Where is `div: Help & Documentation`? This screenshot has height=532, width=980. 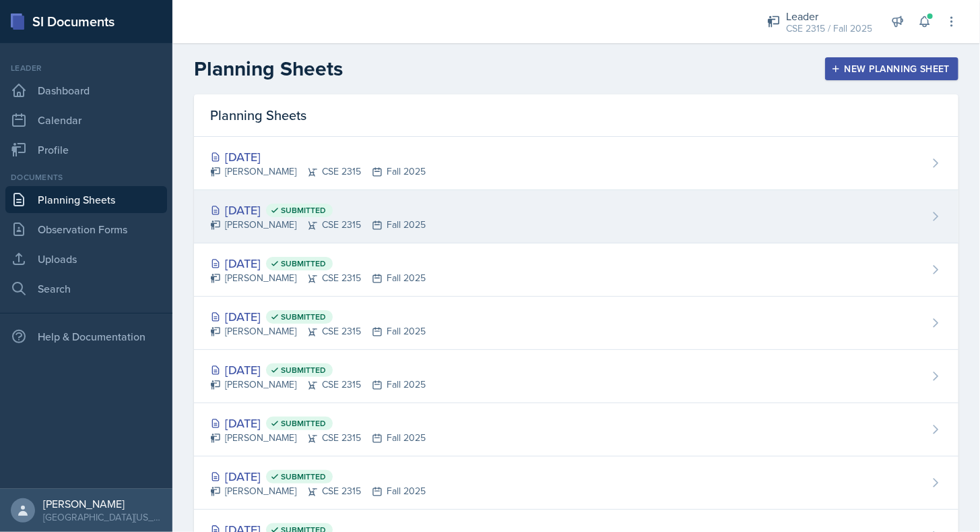
div: Help & Documentation is located at coordinates (86, 336).